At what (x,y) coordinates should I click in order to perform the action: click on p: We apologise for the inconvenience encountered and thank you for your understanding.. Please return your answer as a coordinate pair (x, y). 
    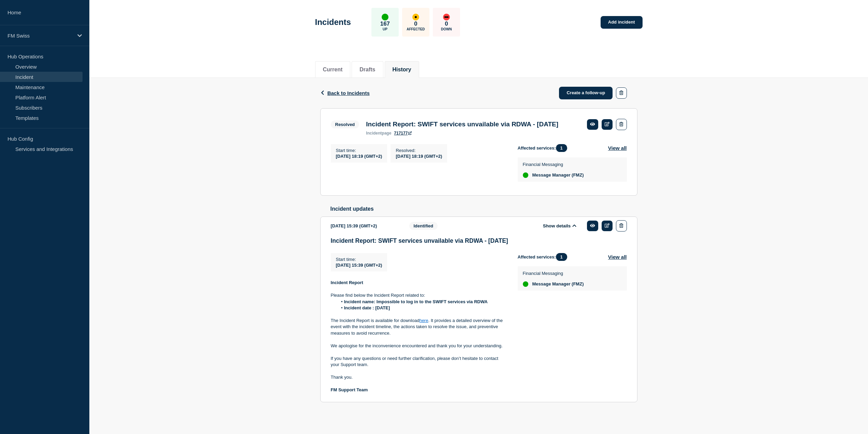
    Looking at the image, I should click on (419, 346).